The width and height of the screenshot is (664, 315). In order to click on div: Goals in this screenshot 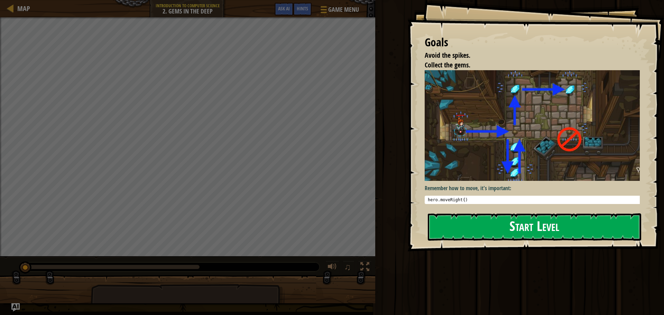, I will do `click(532, 43)`.